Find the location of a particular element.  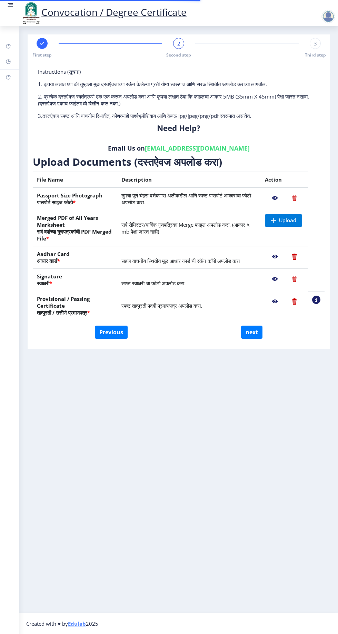

b: Need Help? is located at coordinates (178, 128).